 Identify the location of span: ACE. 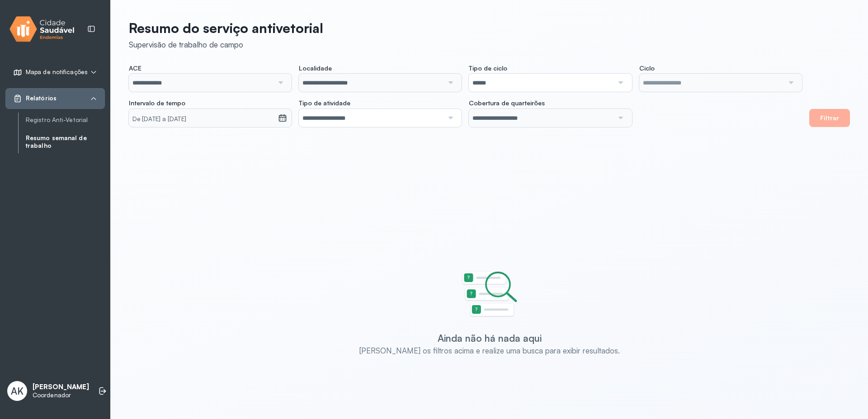
(135, 68).